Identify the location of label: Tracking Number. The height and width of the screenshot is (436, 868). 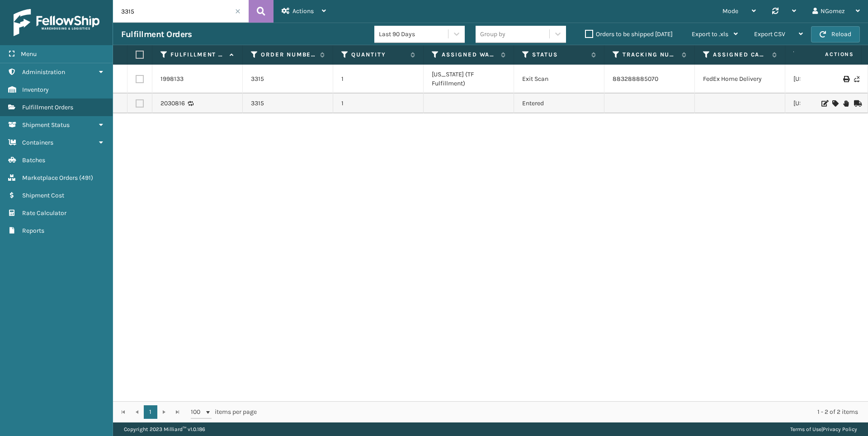
(650, 55).